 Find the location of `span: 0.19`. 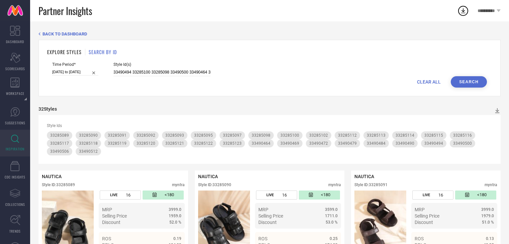

span: 0.19 is located at coordinates (177, 239).